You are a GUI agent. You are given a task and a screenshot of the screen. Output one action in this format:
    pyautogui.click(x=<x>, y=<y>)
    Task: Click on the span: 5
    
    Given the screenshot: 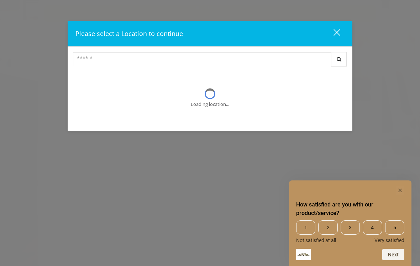 What is the action you would take?
    pyautogui.click(x=395, y=227)
    